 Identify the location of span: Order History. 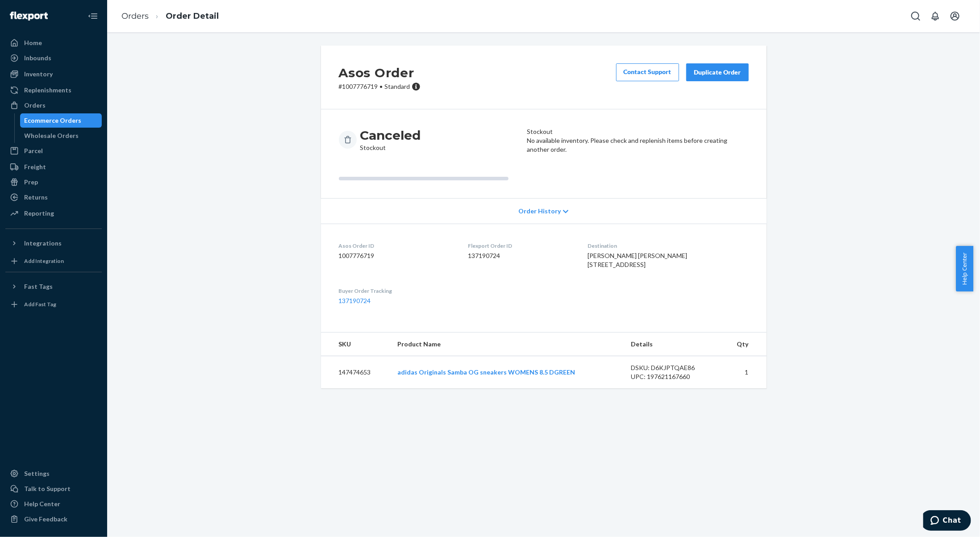
(540, 211).